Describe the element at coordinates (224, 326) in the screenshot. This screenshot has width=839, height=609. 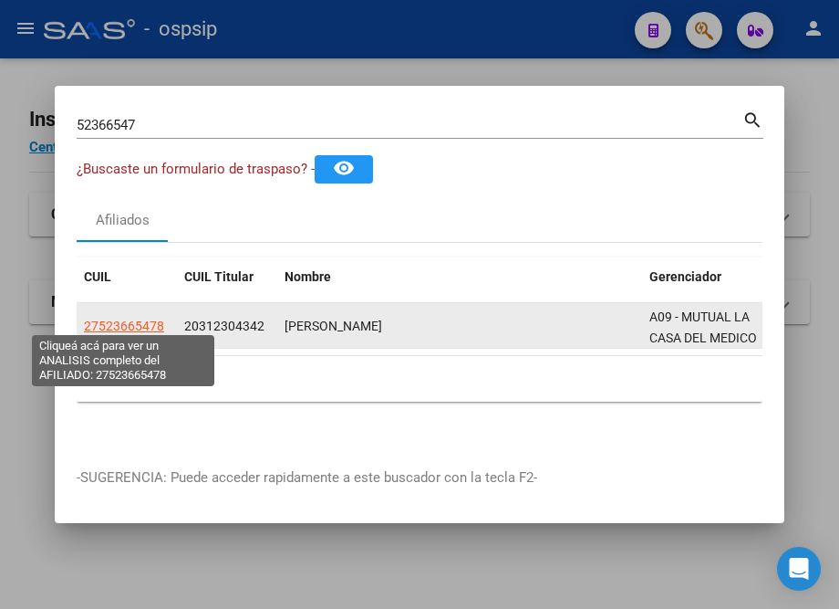
I see `span: 20312304342` at that location.